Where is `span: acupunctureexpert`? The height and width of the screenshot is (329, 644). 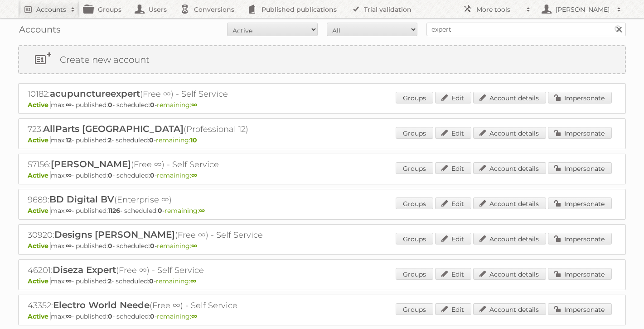
span: acupunctureexpert is located at coordinates (95, 94).